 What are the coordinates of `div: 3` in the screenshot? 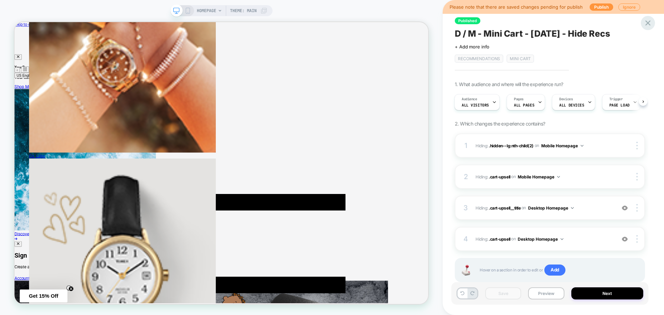 It's located at (466, 208).